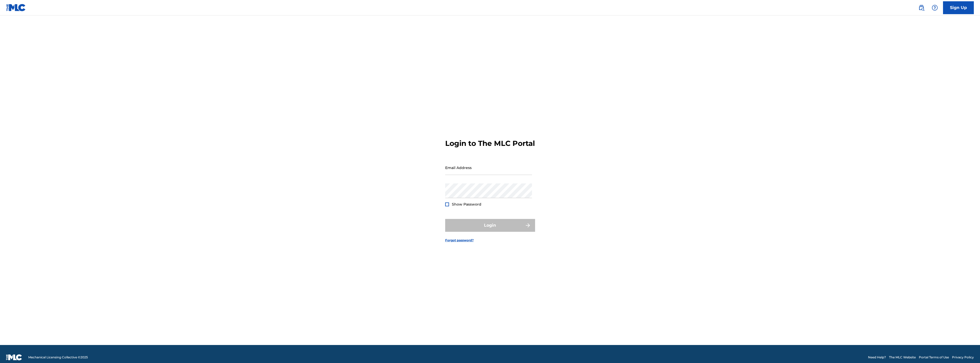  Describe the element at coordinates (16, 8) in the screenshot. I see `img: MLC Logo` at that location.